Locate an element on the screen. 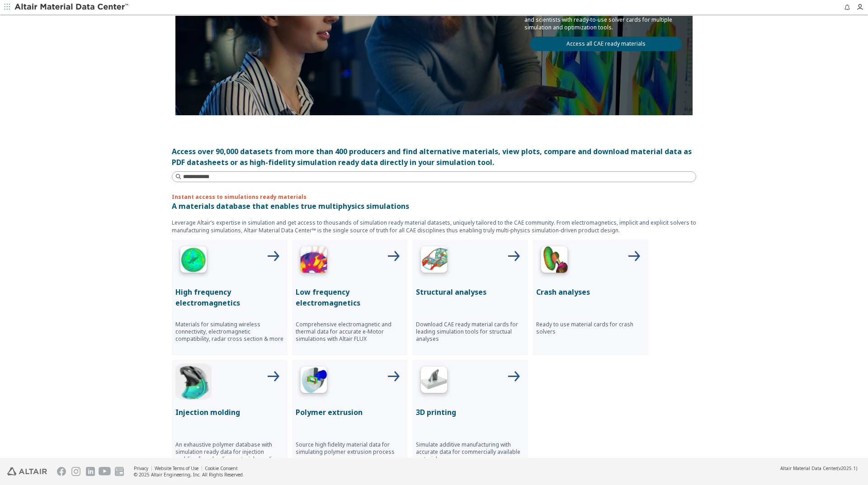  img: Injection Molding Icon is located at coordinates (194, 381).